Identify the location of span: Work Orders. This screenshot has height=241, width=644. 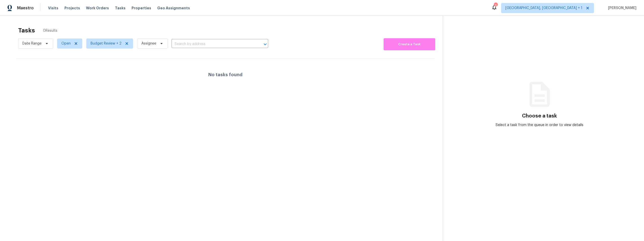
(97, 8).